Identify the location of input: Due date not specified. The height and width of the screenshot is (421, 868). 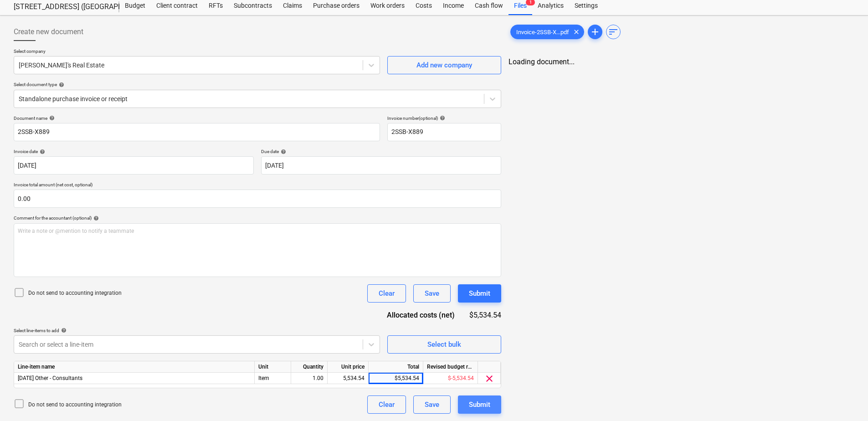
(381, 166).